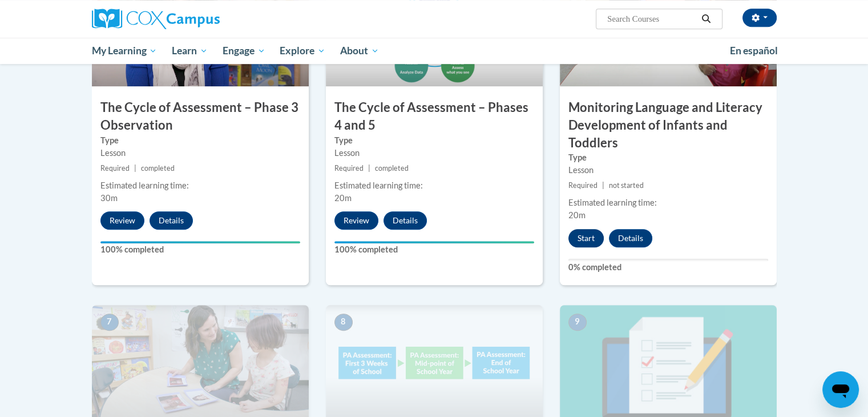 This screenshot has width=868, height=417. Describe the element at coordinates (435, 116) in the screenshot. I see `h3: The Cycle of Assessment – Phases 4 and 5` at that location.